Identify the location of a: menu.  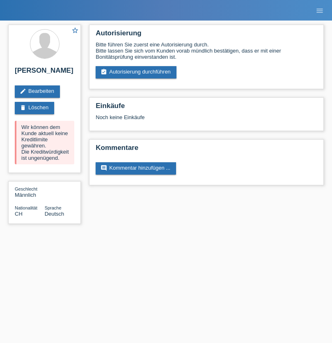
(320, 10).